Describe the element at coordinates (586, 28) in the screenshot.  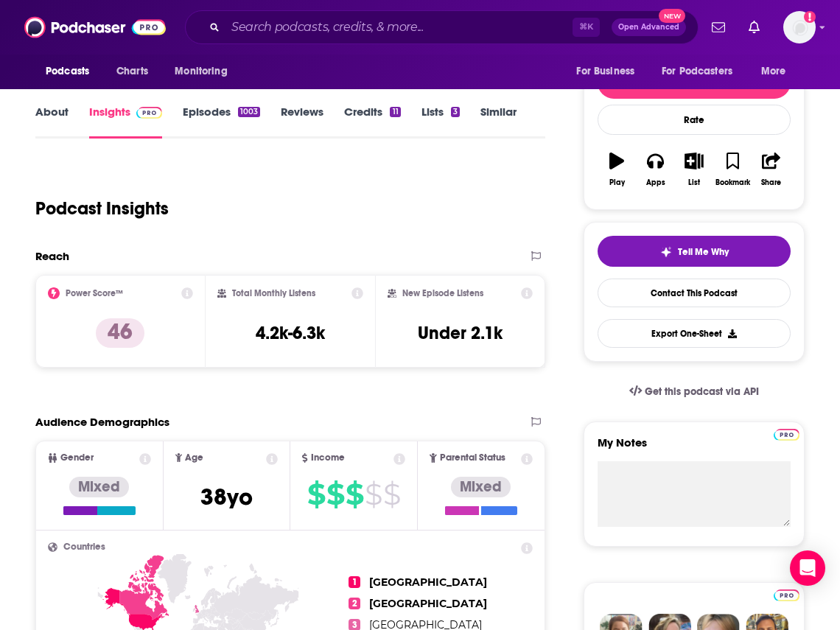
I see `span: ⌘ K` at that location.